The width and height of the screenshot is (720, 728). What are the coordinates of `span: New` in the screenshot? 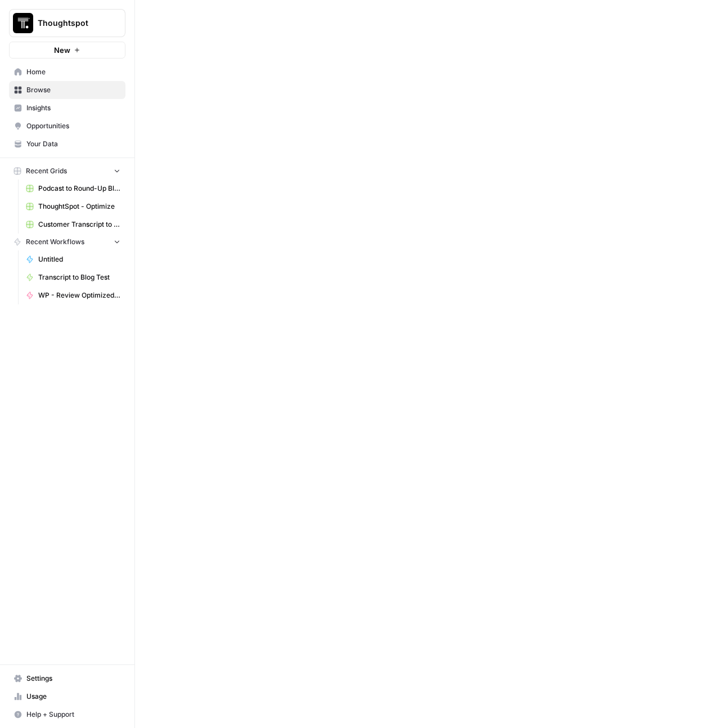 It's located at (62, 50).